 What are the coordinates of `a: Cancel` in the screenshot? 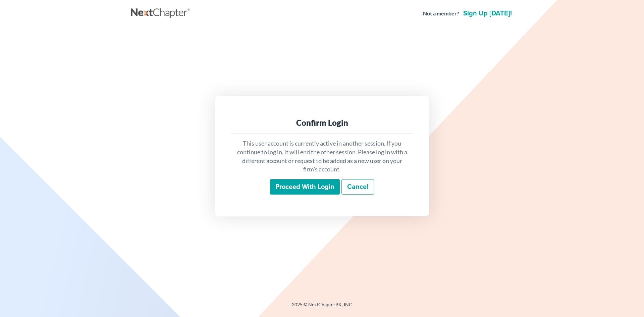 It's located at (358, 187).